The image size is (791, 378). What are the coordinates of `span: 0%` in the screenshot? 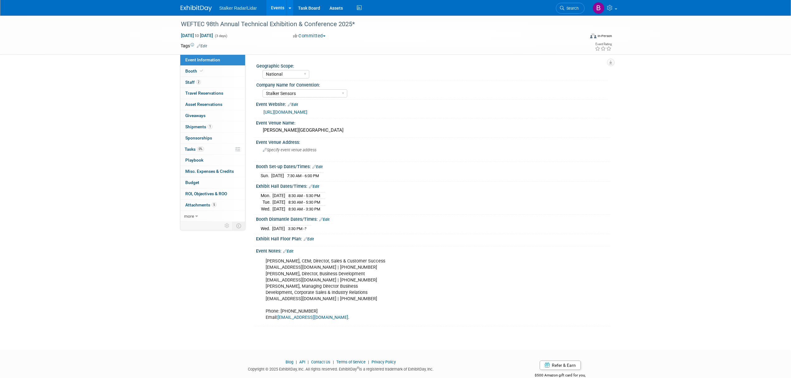 It's located at (200, 149).